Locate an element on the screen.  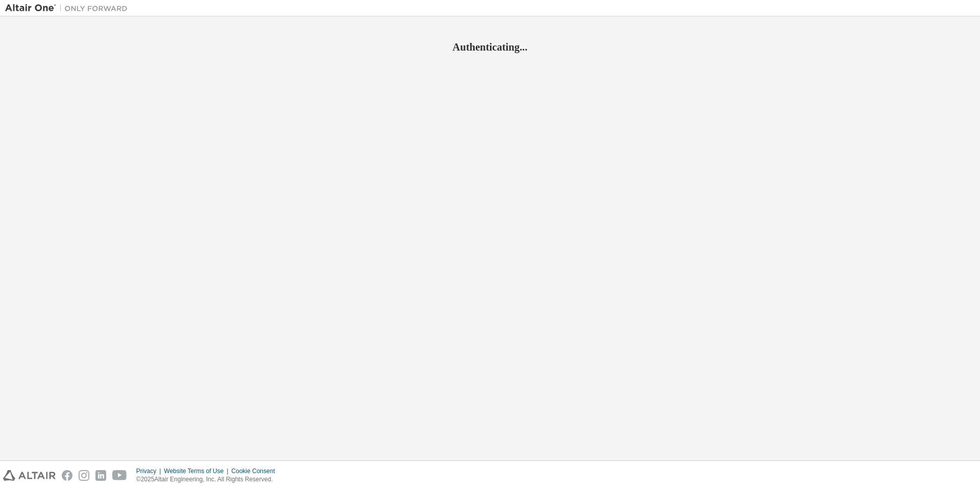
img: instagram.svg is located at coordinates (84, 475).